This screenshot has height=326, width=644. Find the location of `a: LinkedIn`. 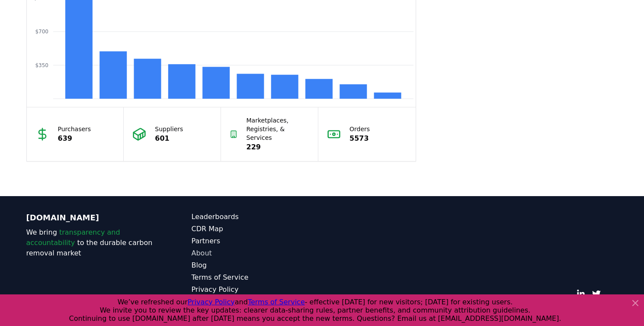

a: LinkedIn is located at coordinates (581, 294).